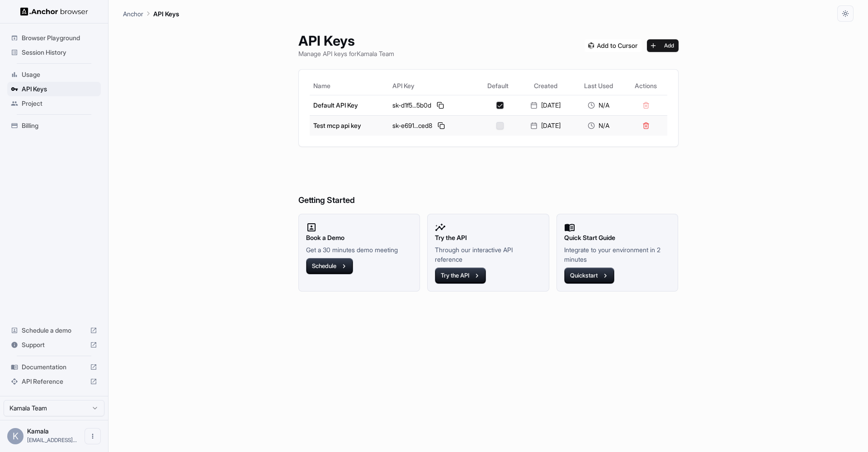  I want to click on div: Browser Playground, so click(54, 38).